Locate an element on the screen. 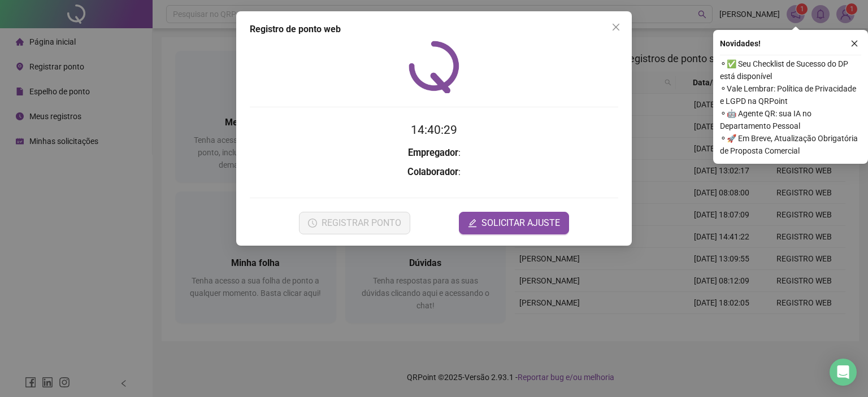 Image resolution: width=868 pixels, height=397 pixels. span: ⚬ 🚀 Em Breve, Atualização Obrigatória de Proposta Comercial is located at coordinates (791, 145).